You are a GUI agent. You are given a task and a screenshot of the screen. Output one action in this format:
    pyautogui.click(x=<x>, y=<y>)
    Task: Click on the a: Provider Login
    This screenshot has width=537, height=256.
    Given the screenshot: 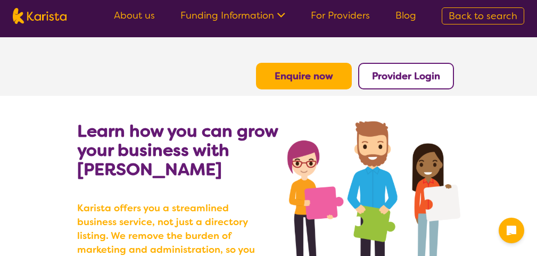 What is the action you would take?
    pyautogui.click(x=406, y=76)
    